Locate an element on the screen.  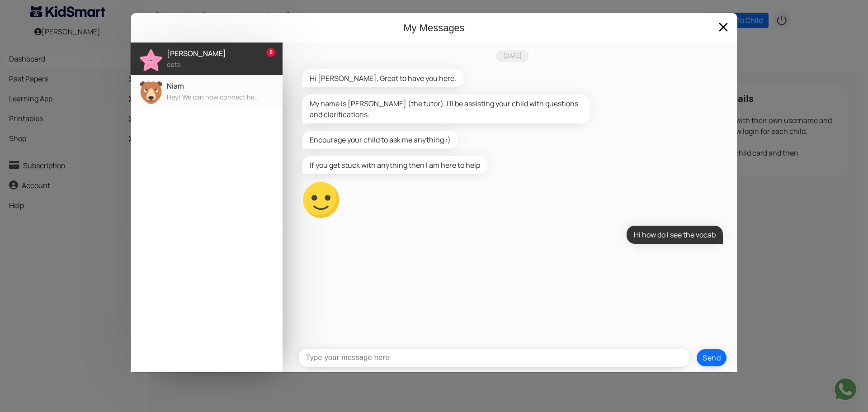
div: Hey! We can now connect he... is located at coordinates (225, 98).